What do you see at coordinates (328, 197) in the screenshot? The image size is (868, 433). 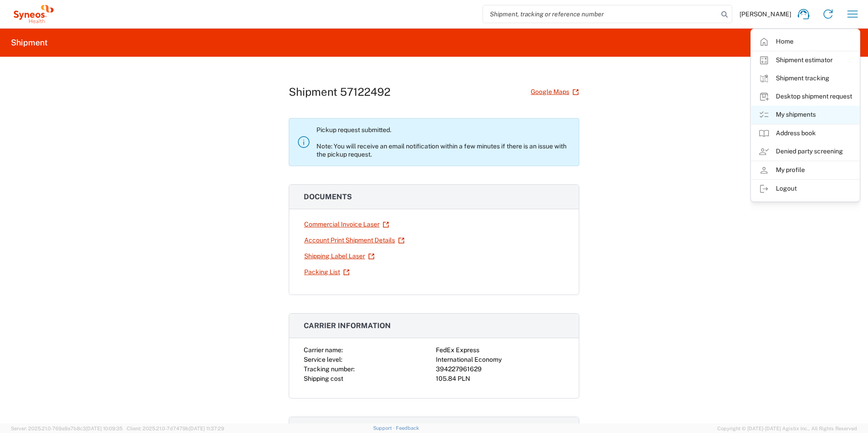 I see `span: Documents` at bounding box center [328, 197].